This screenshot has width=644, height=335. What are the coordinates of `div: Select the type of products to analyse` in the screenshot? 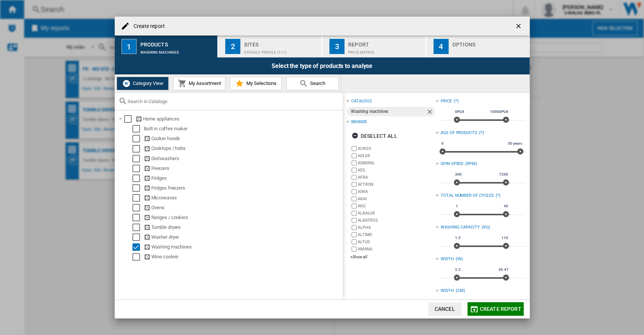 It's located at (322, 66).